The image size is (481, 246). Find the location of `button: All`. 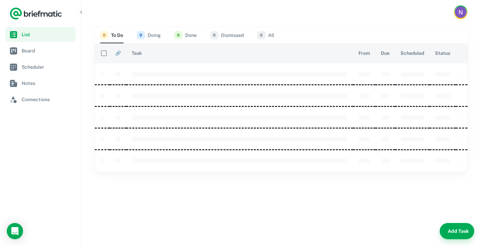

button: All is located at coordinates (266, 35).